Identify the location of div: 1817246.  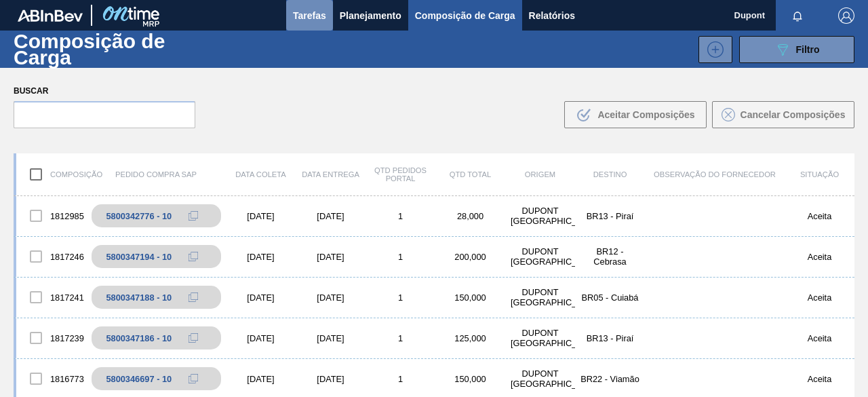
(51, 257).